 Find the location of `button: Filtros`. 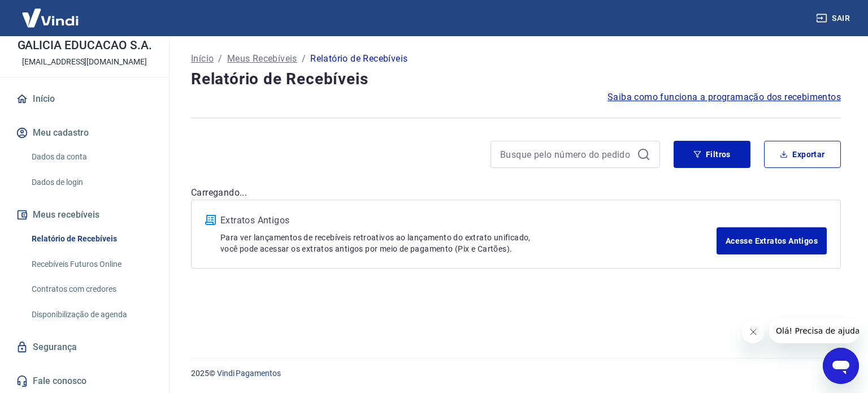

button: Filtros is located at coordinates (712, 154).